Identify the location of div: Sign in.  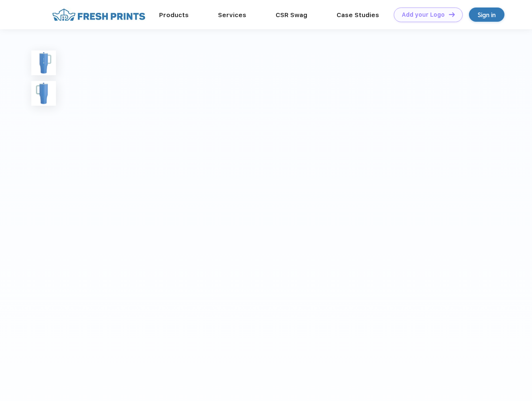
(487, 15).